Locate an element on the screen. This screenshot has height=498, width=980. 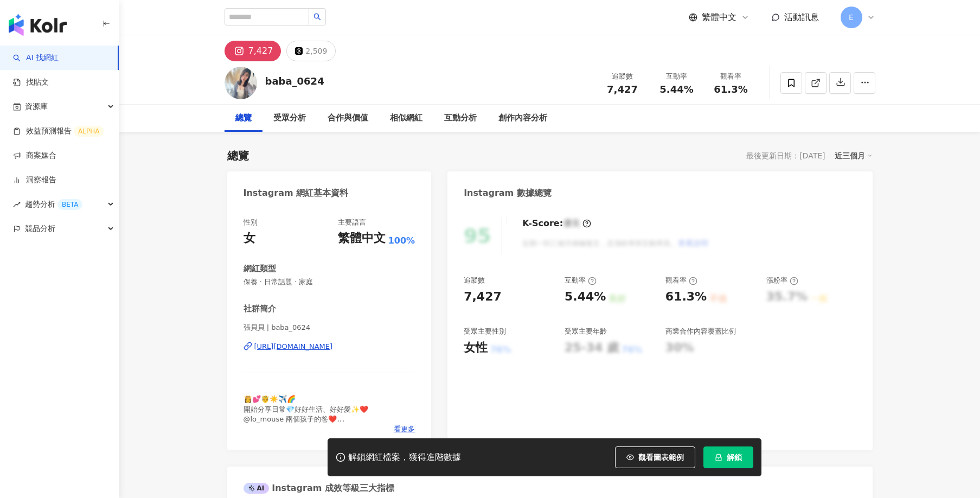
span: 7,427 is located at coordinates (622, 89).